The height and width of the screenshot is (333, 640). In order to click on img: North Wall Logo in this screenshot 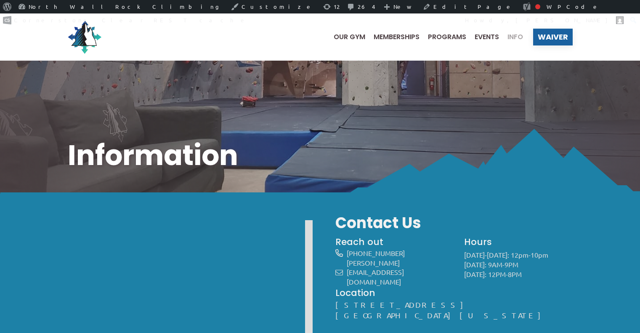, I will do `click(85, 37)`.